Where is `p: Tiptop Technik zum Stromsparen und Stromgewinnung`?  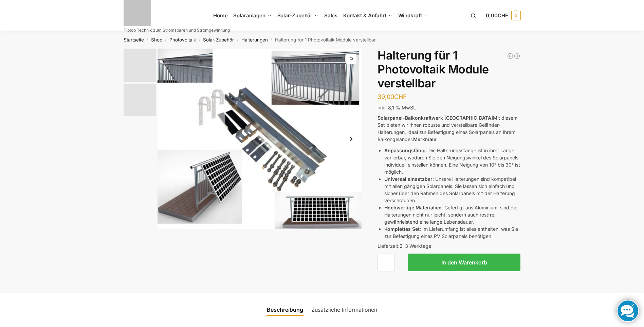
p: Tiptop Technik zum Stromsparen und Stromgewinnung is located at coordinates (177, 30).